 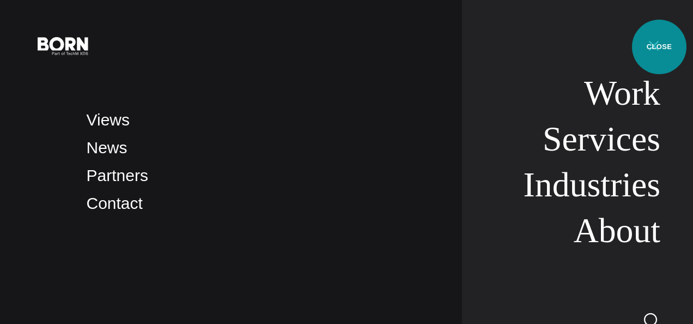 I want to click on a: Views, so click(x=108, y=119).